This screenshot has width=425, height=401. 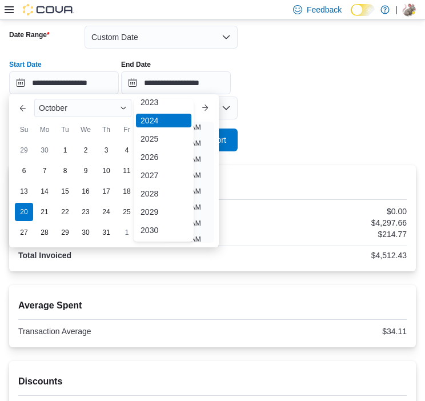 What do you see at coordinates (226, 108) in the screenshot?
I see `button: Open list of options` at bounding box center [226, 108].